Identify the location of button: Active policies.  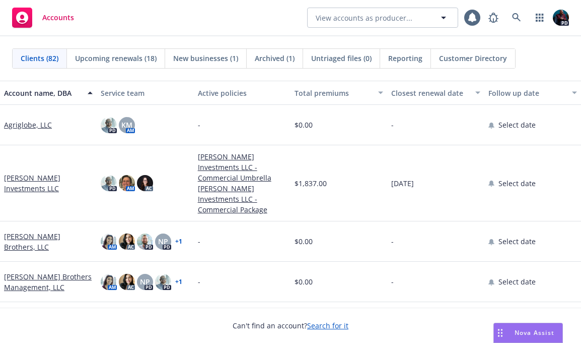
(242, 93).